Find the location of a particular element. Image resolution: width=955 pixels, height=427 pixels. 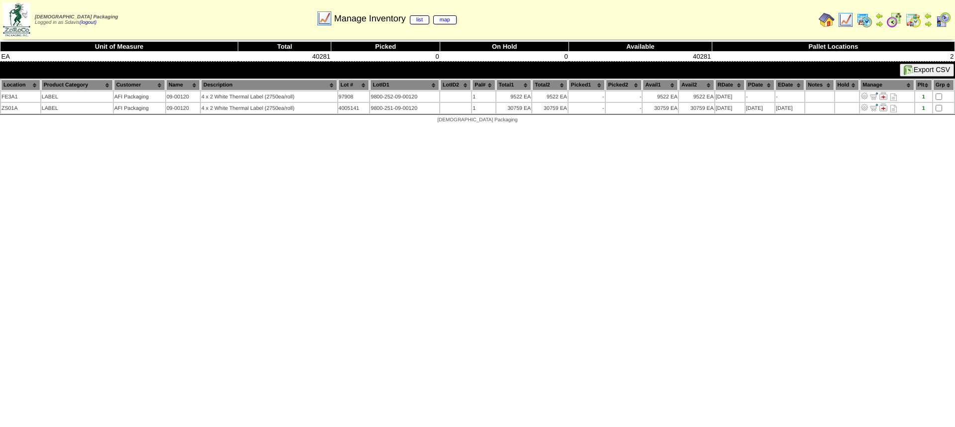

img: calendarcustomer.gif is located at coordinates (943, 20).